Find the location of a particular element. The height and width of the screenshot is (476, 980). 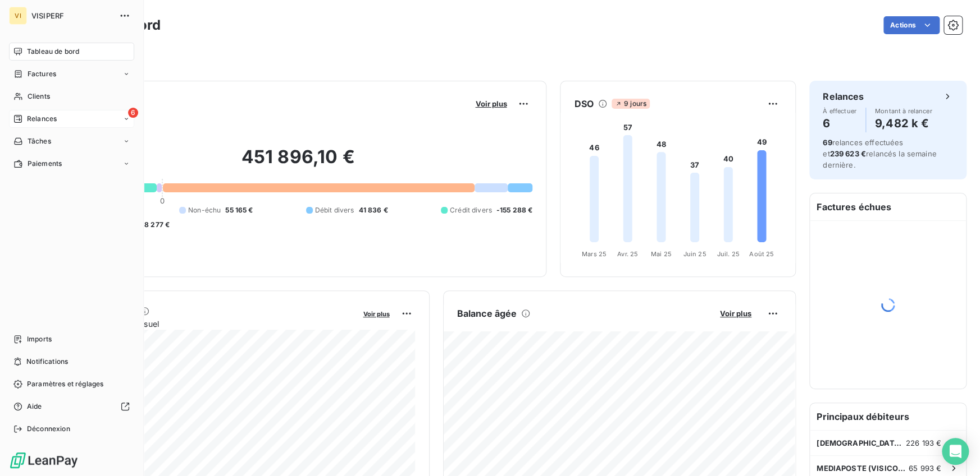

span: 69 is located at coordinates (827, 143).